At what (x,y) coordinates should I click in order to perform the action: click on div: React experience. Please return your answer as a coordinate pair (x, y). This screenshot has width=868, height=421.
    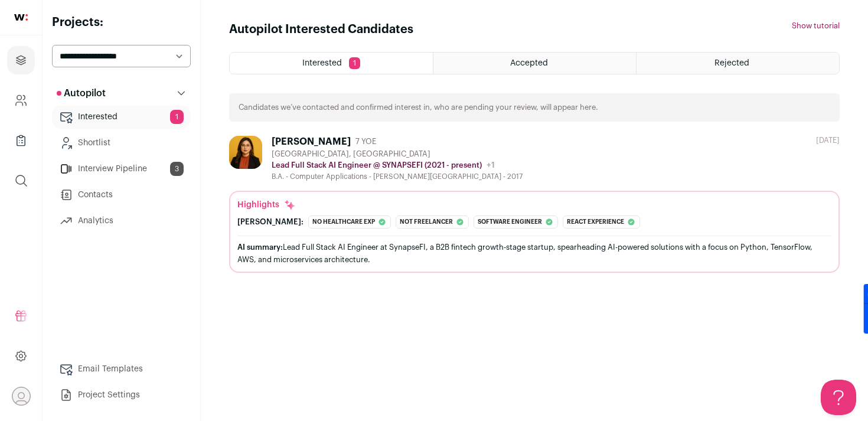
    Looking at the image, I should click on (601, 222).